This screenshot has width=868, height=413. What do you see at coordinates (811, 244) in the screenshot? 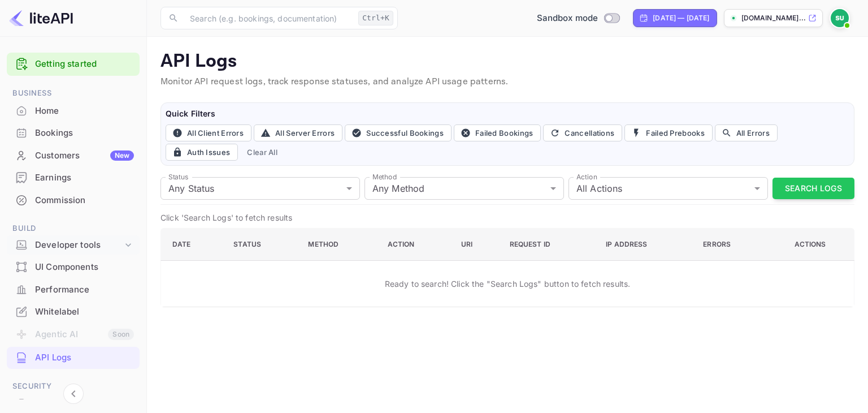
I see `th: Actions` at bounding box center [811, 244].